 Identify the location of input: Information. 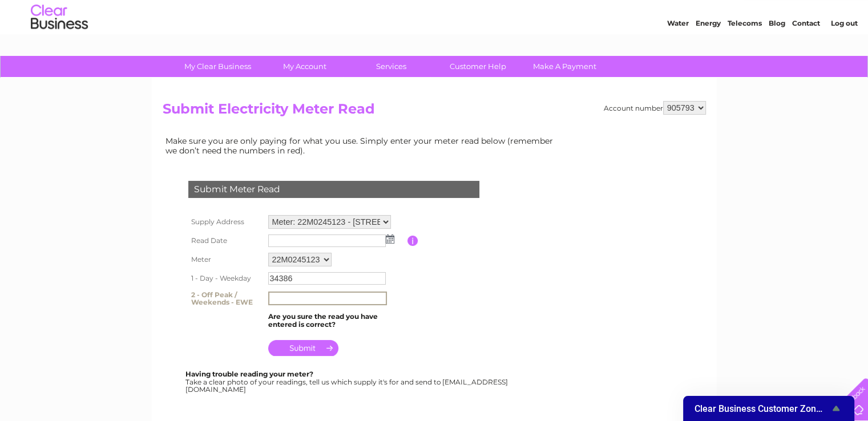
(413, 241).